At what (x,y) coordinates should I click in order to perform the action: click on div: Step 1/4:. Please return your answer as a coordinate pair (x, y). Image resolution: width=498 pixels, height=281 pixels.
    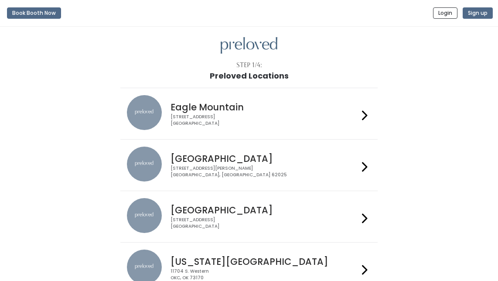
    Looking at the image, I should click on (249, 65).